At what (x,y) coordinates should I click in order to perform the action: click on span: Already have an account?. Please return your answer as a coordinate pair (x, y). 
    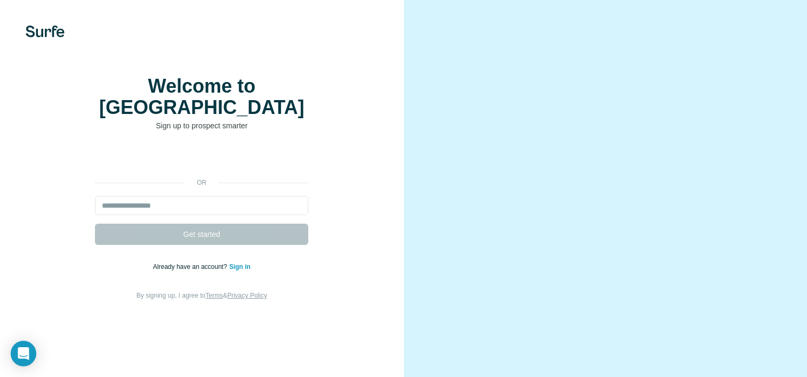
    Looking at the image, I should click on (191, 267).